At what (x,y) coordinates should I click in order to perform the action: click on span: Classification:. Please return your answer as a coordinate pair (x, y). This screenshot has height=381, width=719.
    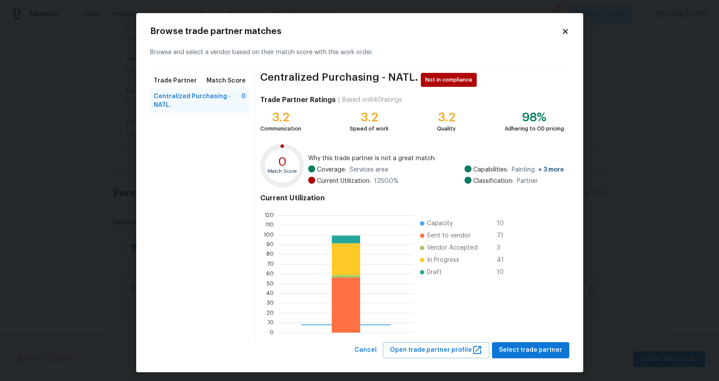
    Looking at the image, I should click on (493, 181).